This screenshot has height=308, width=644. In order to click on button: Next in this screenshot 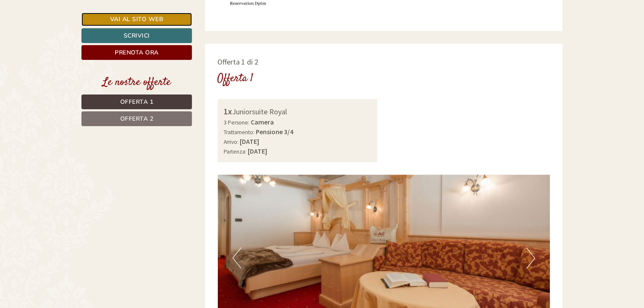, I will do `click(531, 258)`.